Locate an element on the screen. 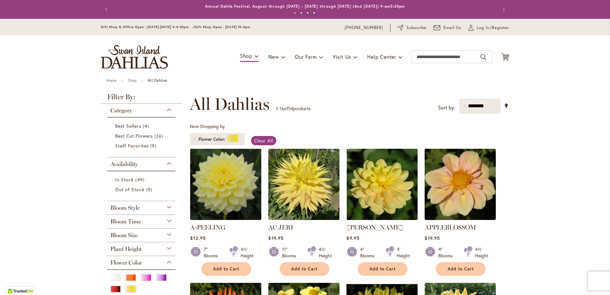 This screenshot has height=295, width=610. a: Best Sellers is located at coordinates (142, 126).